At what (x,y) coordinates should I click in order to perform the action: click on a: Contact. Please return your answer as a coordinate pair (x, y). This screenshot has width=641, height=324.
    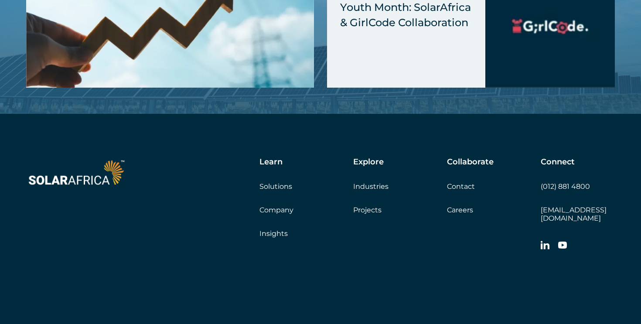
    Looking at the image, I should click on (461, 186).